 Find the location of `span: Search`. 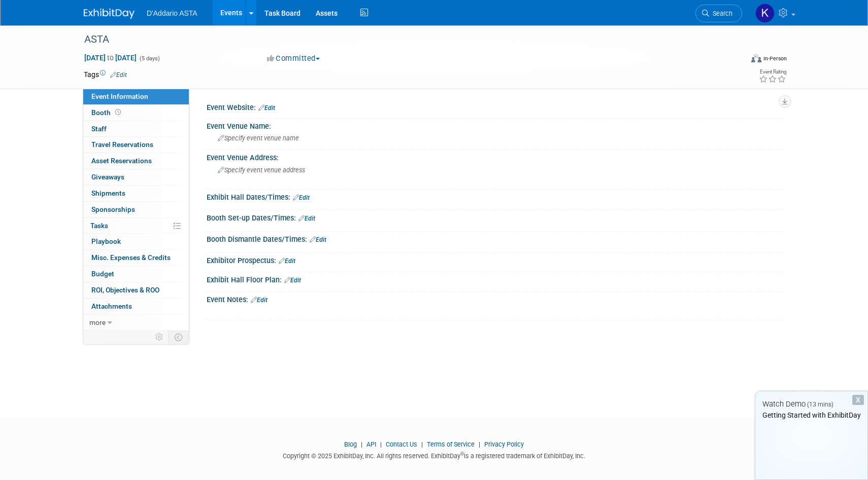

span: Search is located at coordinates (720, 13).